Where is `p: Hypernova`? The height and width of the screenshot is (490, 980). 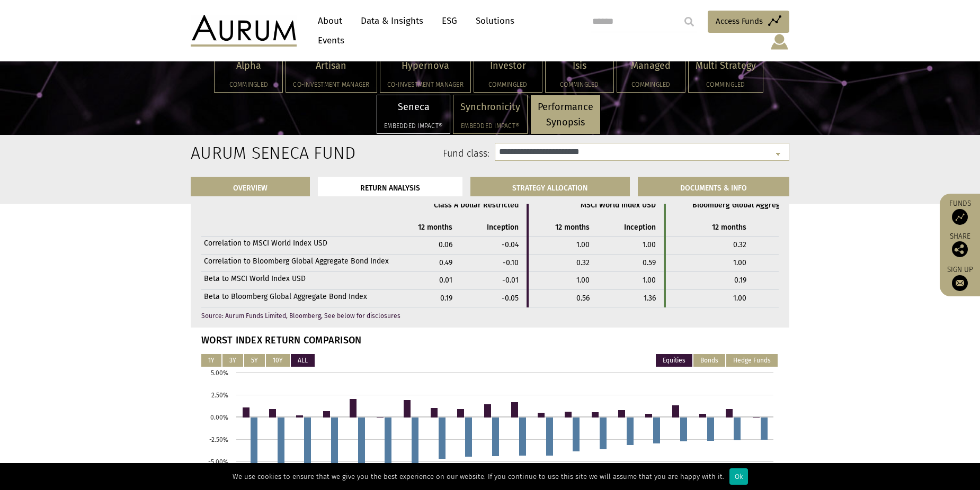
p: Hypernova is located at coordinates (425, 65).